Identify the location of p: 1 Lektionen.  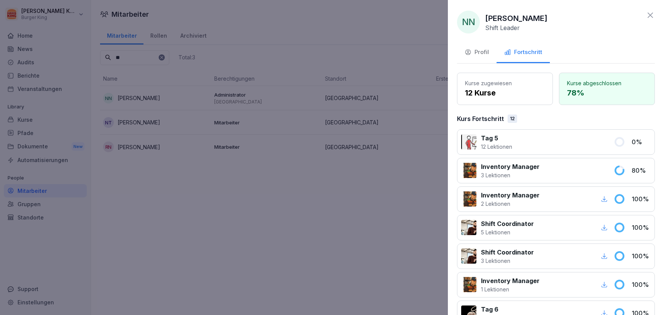
(511, 289).